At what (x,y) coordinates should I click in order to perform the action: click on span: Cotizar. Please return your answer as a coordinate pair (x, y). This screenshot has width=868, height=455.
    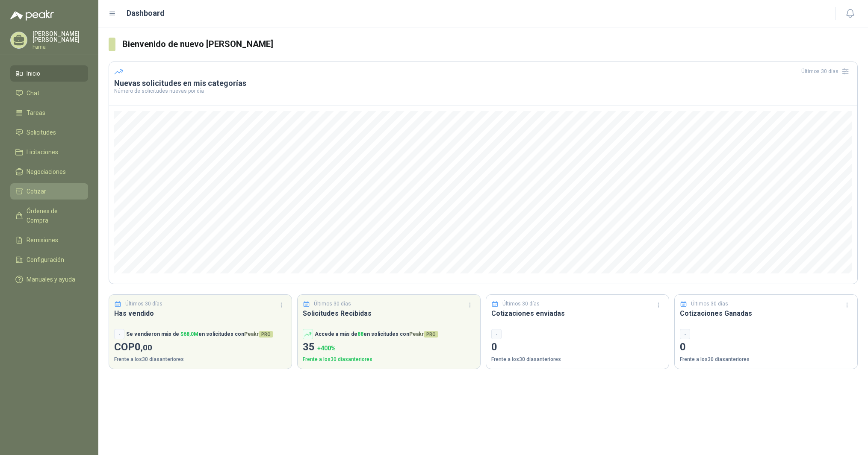
    Looking at the image, I should click on (36, 192).